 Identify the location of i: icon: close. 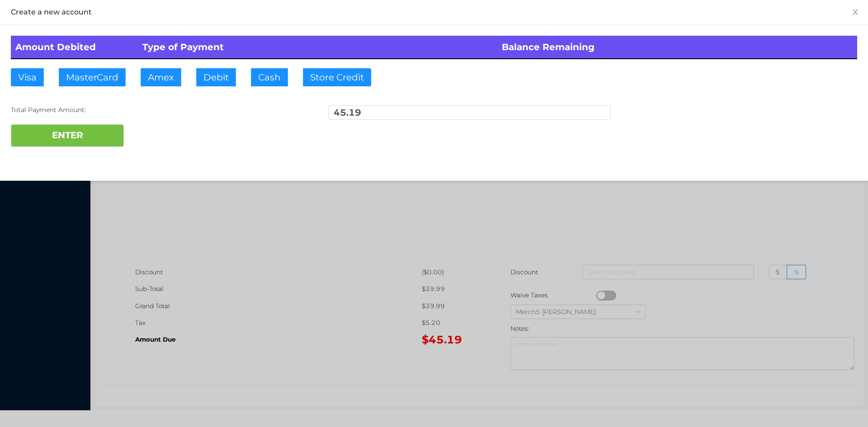
(855, 12).